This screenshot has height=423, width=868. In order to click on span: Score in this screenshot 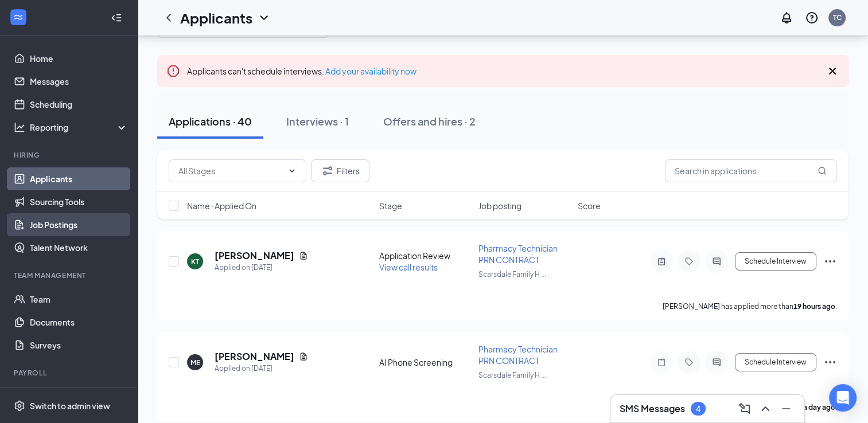, I will do `click(589, 206)`.